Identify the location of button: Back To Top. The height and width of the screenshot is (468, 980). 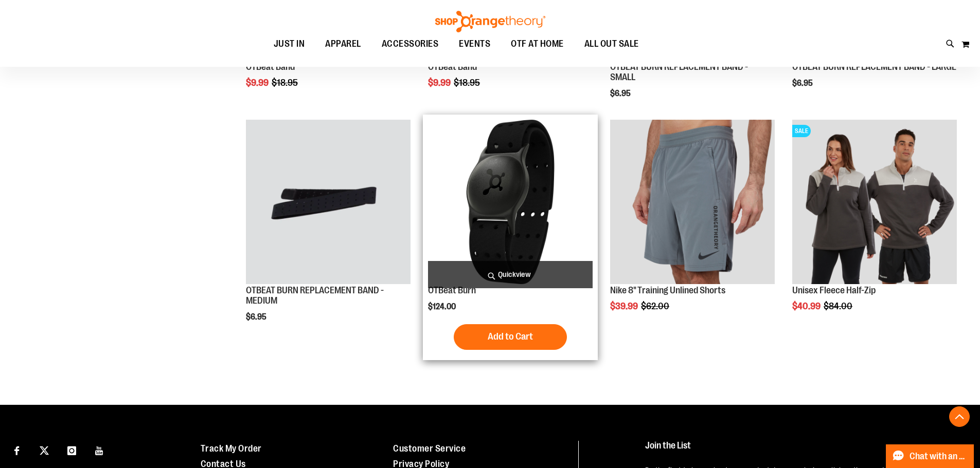
(959, 417).